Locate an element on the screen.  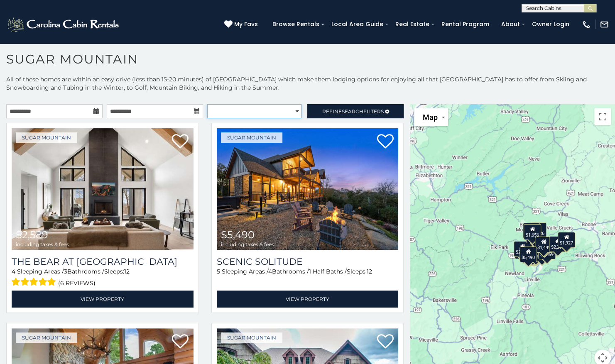
div: $1,962 is located at coordinates (532, 231).